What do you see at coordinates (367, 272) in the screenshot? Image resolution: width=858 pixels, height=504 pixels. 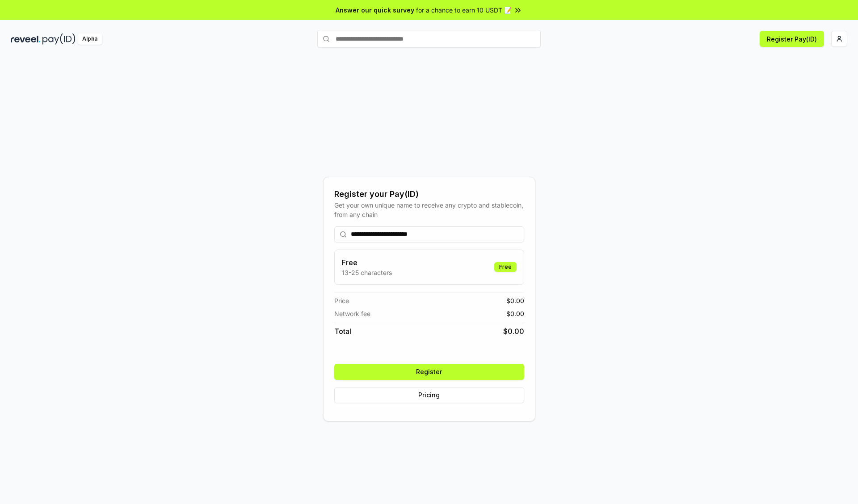 I see `p: 13-25 characters` at bounding box center [367, 272].